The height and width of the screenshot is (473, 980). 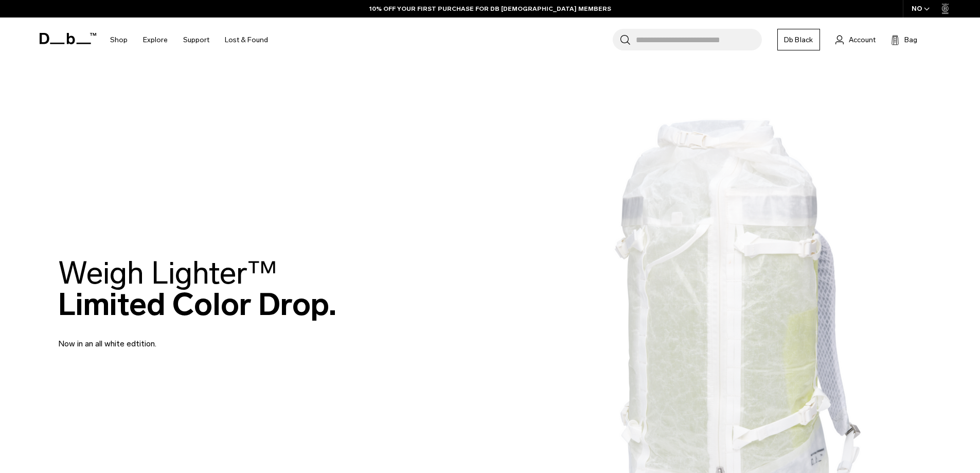 What do you see at coordinates (182, 338) in the screenshot?
I see `p: Now in an all white edtition.` at bounding box center [182, 338].